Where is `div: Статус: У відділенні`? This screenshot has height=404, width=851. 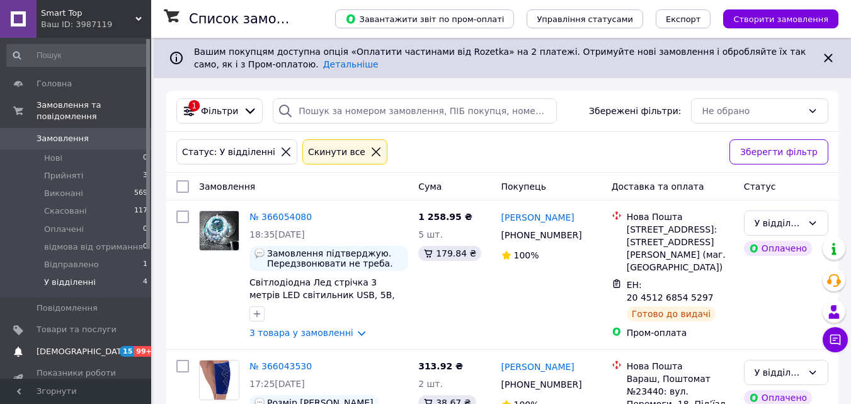 div: Статус: У відділенні is located at coordinates (229, 152).